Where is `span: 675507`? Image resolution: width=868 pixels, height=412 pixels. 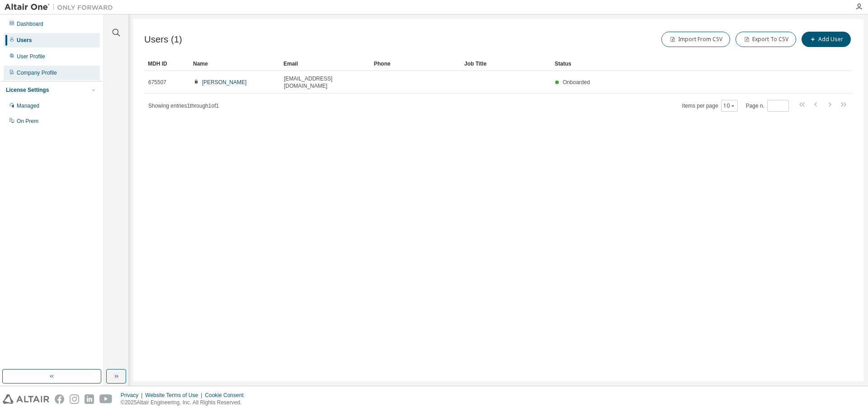
span: 675507 is located at coordinates (158, 82).